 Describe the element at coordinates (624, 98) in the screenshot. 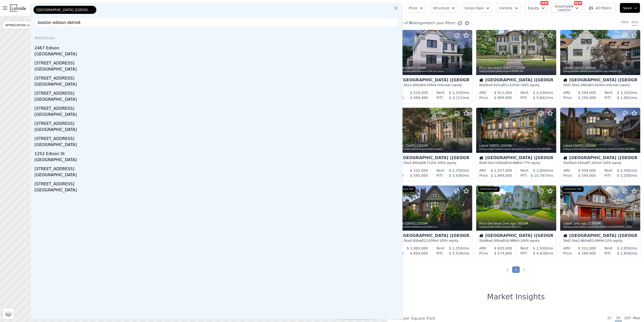

I see `span: $ 1,602` at that location.